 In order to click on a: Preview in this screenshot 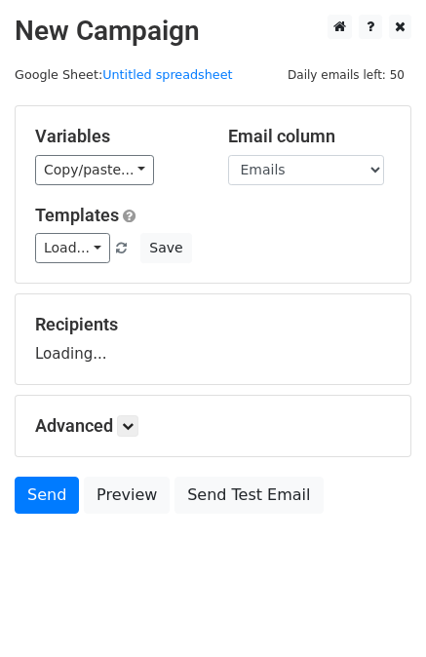, I will do `click(127, 495)`.